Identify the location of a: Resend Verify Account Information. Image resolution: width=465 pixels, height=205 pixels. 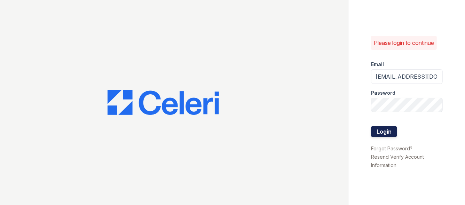
(398, 161).